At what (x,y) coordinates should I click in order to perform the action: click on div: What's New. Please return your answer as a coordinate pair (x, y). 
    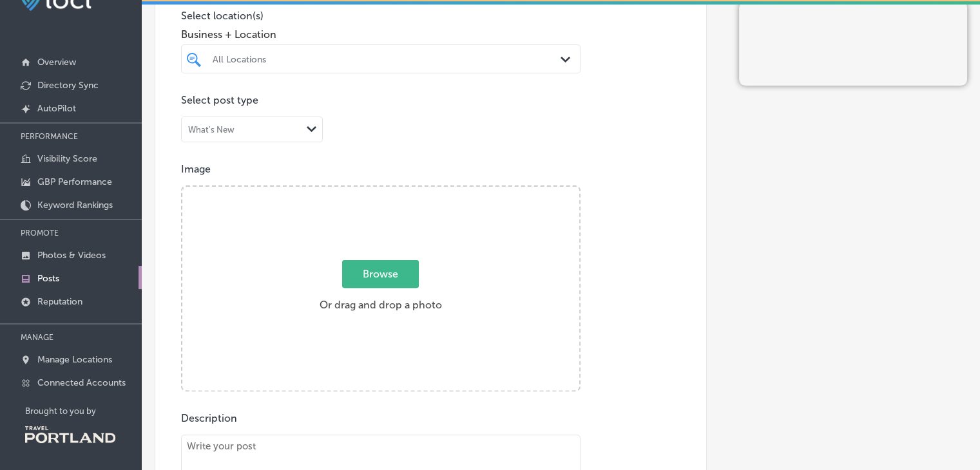
    Looking at the image, I should click on (211, 130).